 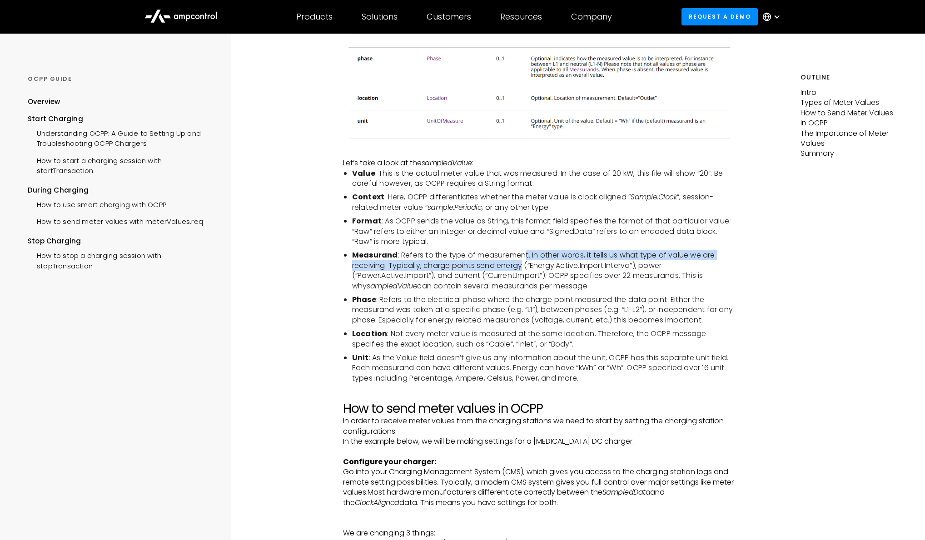 What do you see at coordinates (848, 153) in the screenshot?
I see `p: Summary` at bounding box center [848, 153].